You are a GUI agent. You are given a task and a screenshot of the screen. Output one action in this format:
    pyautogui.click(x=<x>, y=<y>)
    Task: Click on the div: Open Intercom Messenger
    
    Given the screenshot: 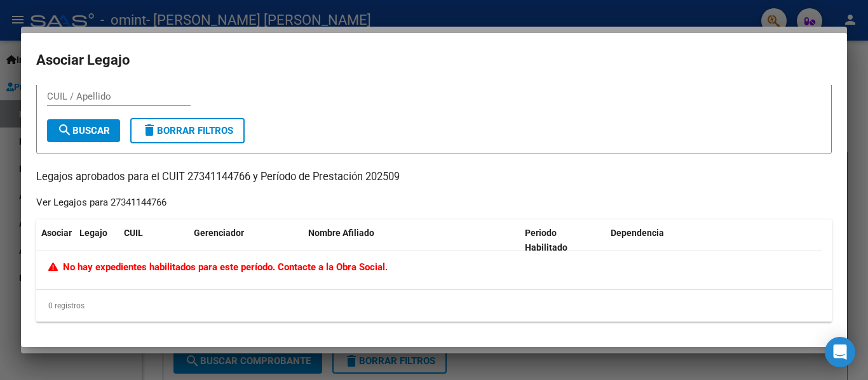 What is the action you would take?
    pyautogui.click(x=840, y=352)
    